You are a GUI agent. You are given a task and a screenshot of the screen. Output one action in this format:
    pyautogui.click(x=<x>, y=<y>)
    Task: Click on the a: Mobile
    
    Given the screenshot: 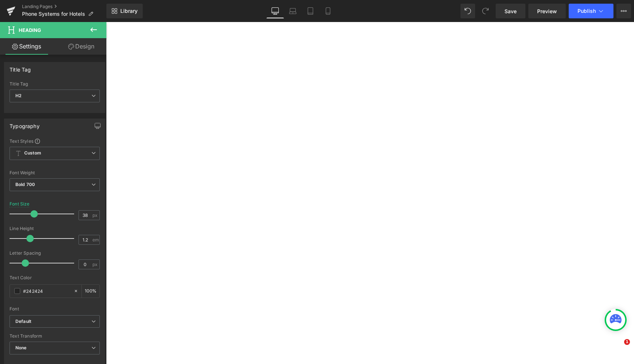 What is the action you would take?
    pyautogui.click(x=327, y=11)
    